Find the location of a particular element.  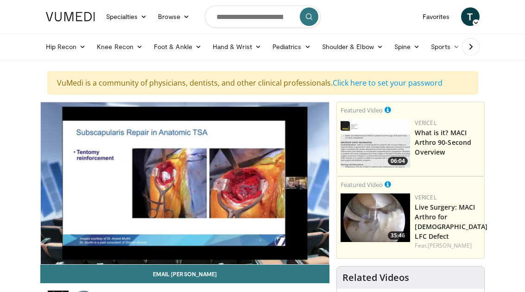

a: 35:46 is located at coordinates (375, 218).